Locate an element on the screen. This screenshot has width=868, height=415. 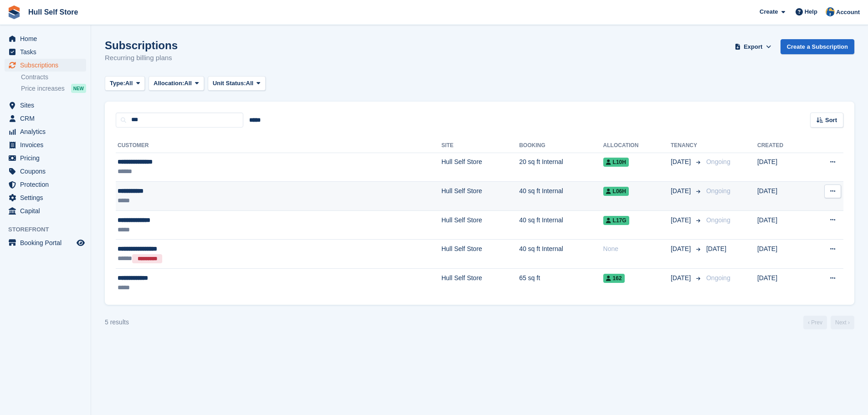
span: Unit Status: is located at coordinates (229, 84).